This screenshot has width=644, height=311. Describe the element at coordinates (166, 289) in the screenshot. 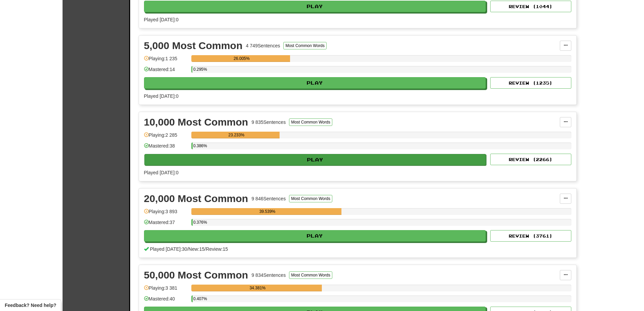

I see `div: Playing: 3 381` at that location.